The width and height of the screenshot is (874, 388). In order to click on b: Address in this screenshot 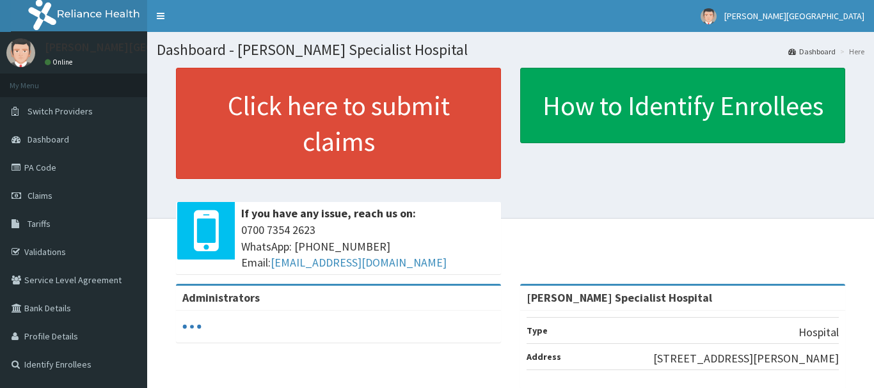, I will do `click(544, 357)`.